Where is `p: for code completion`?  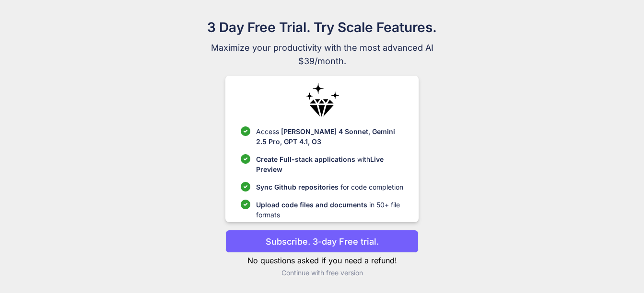 p: for code completion is located at coordinates (329, 187).